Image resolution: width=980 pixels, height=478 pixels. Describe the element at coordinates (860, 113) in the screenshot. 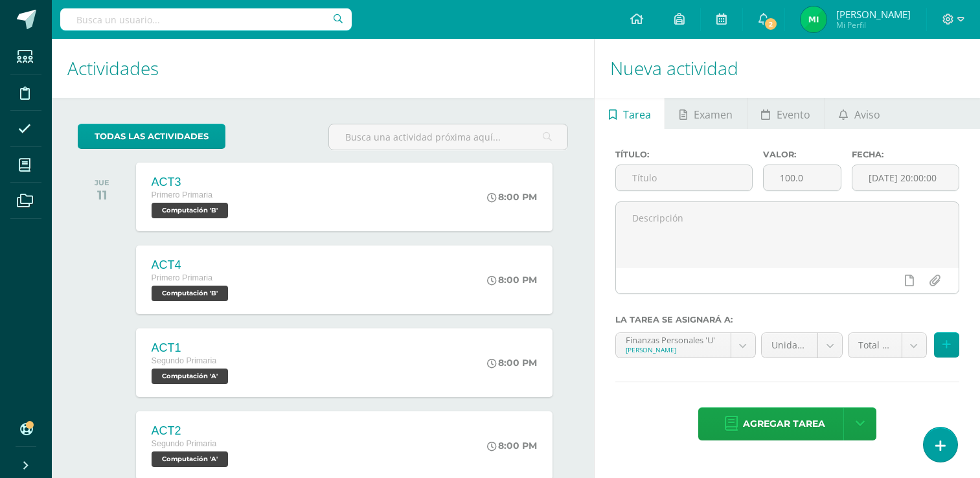

I see `a: Aviso` at that location.